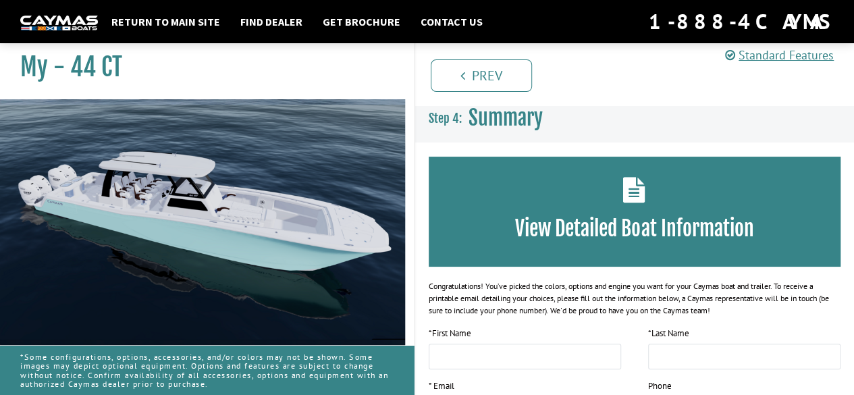 The height and width of the screenshot is (395, 854). I want to click on label: First Name, so click(450, 334).